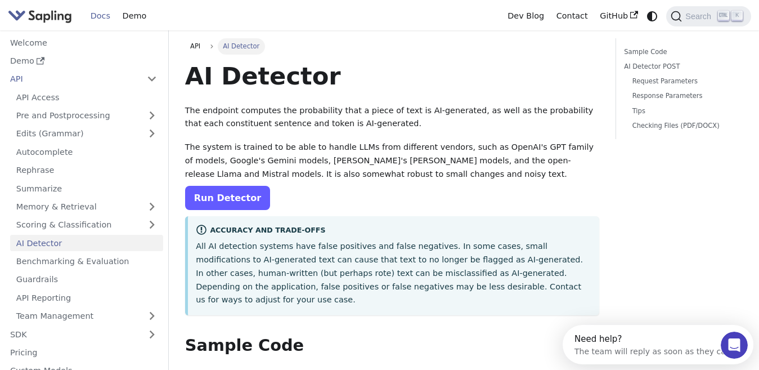  Describe the element at coordinates (392, 118) in the screenshot. I see `p: The endpoint computes the probability that a piece of text is AI-generated, as well as the probab...` at that location.